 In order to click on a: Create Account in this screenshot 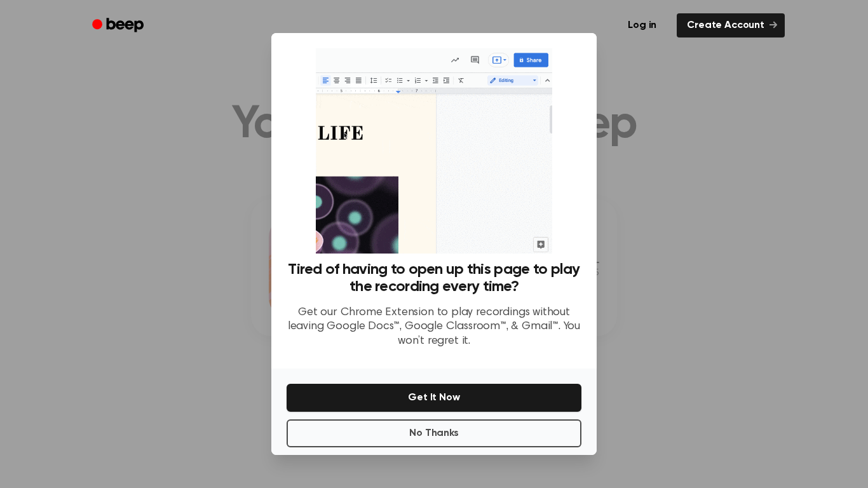, I will do `click(731, 25)`.